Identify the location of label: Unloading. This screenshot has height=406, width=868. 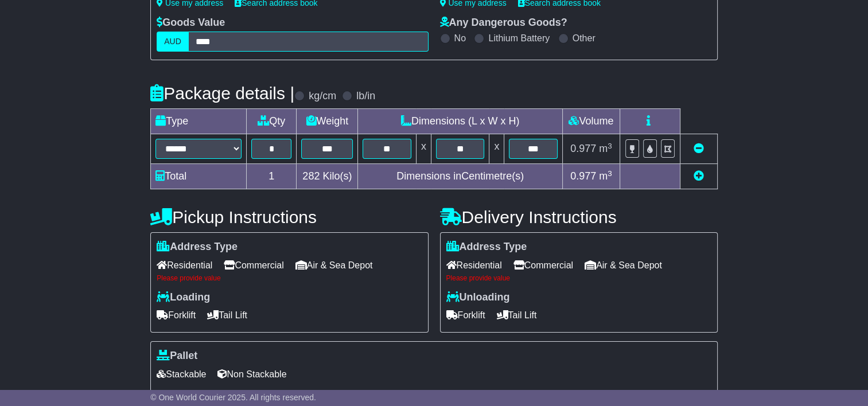
(478, 298).